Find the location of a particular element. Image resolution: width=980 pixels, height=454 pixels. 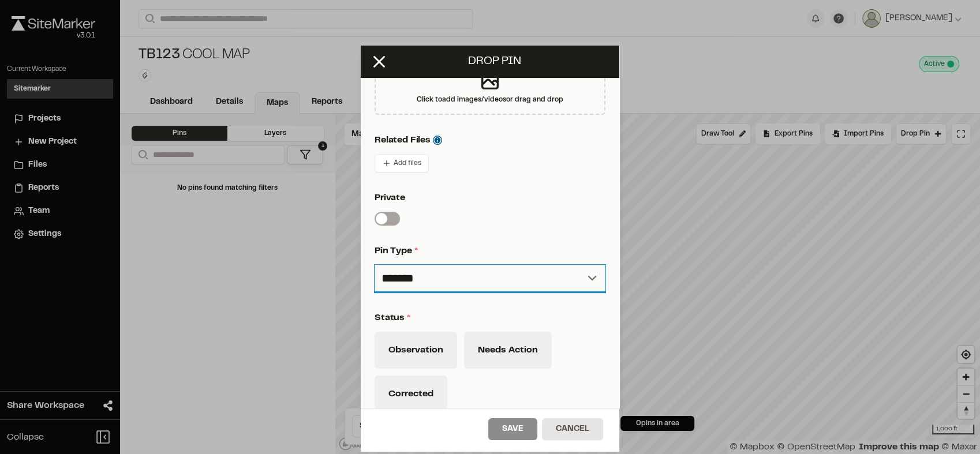

div: Related Files is located at coordinates (408, 140).